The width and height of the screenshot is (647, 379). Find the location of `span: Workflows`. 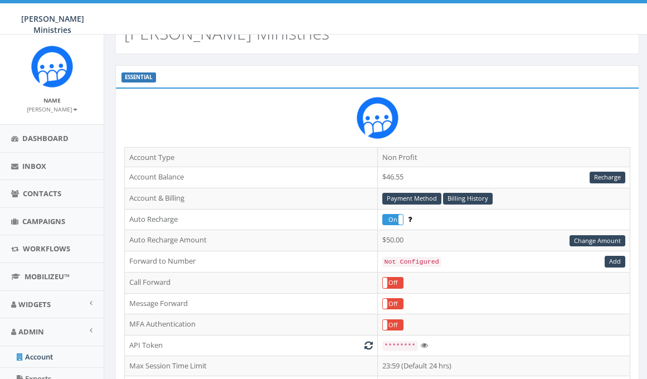

span: Workflows is located at coordinates (46, 249).